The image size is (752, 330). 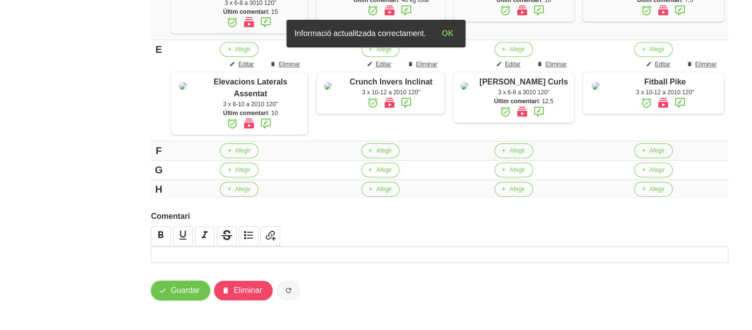 I want to click on div: : 12,5, so click(x=524, y=101).